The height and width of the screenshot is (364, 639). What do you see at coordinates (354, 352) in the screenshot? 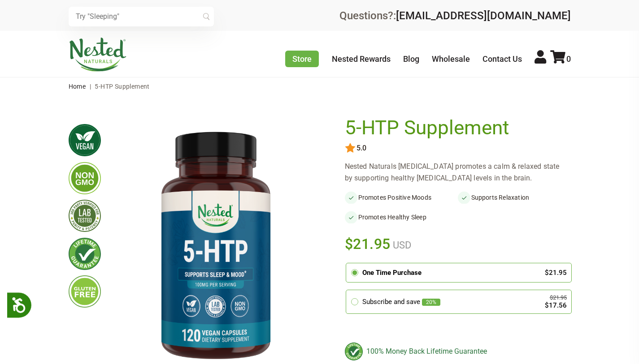
I see `img: badge-lifetimeguarantee-color.svg` at bounding box center [354, 352].